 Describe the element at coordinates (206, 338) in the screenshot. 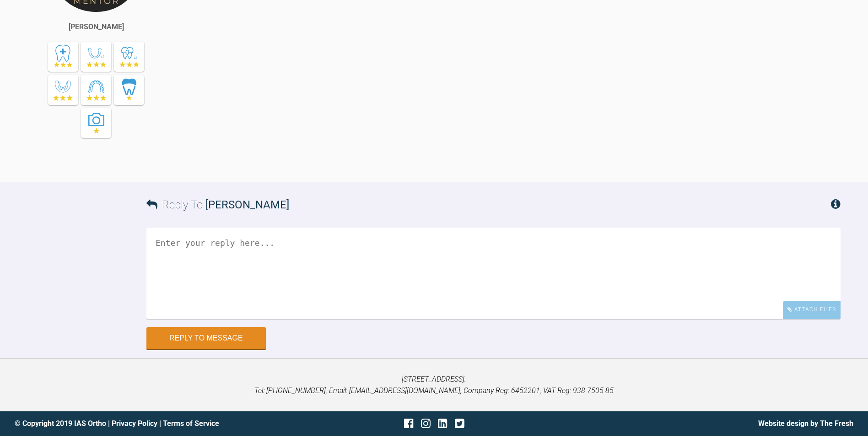

I see `button: Reply to Message` at that location.